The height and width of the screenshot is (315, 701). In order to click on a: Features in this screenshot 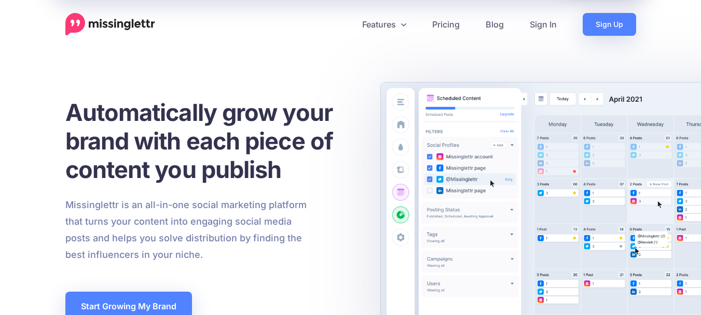, I will do `click(384, 24)`.